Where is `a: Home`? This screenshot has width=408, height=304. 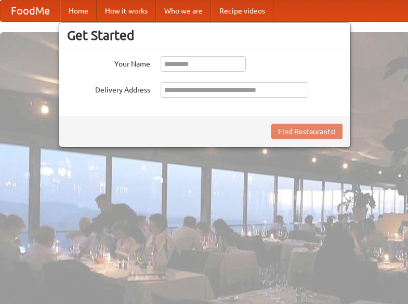 a: Home is located at coordinates (78, 11).